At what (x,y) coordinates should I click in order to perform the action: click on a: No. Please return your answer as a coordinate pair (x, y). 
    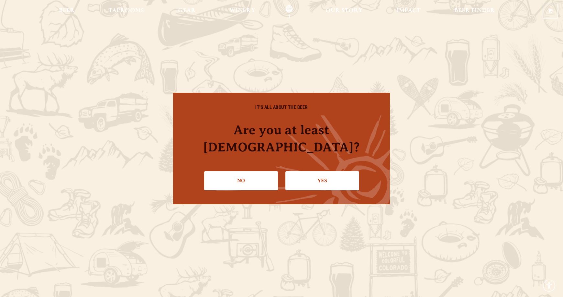
    Looking at the image, I should click on (241, 180).